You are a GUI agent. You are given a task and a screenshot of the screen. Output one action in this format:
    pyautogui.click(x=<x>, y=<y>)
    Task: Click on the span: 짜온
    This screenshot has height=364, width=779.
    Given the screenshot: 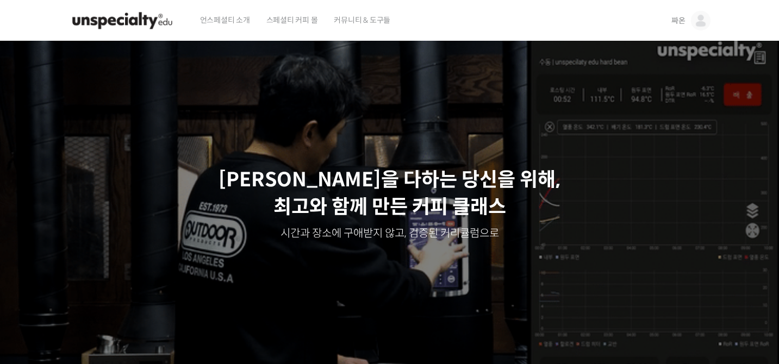 What is the action you would take?
    pyautogui.click(x=679, y=21)
    